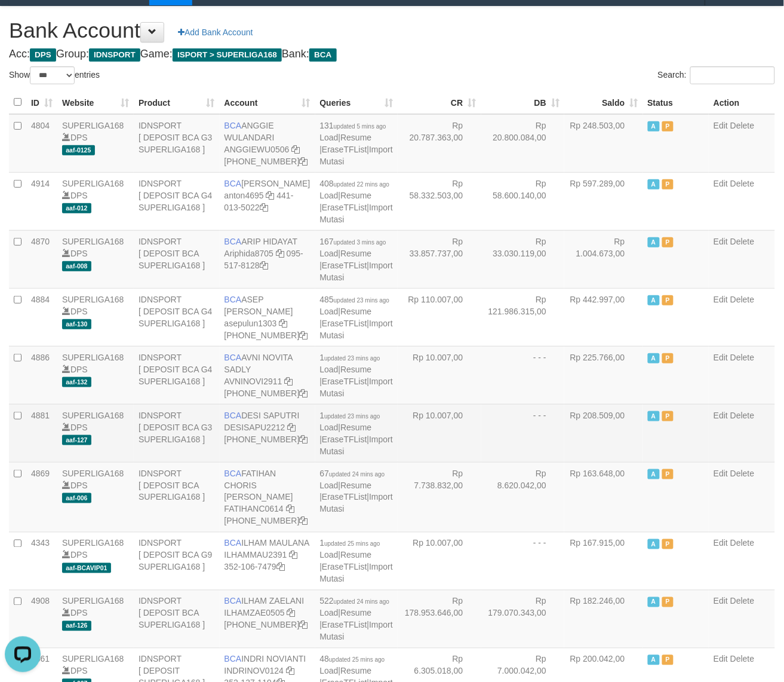 The width and height of the screenshot is (784, 682). Describe the element at coordinates (352, 544) in the screenshot. I see `span: updated 25 mins ago` at that location.